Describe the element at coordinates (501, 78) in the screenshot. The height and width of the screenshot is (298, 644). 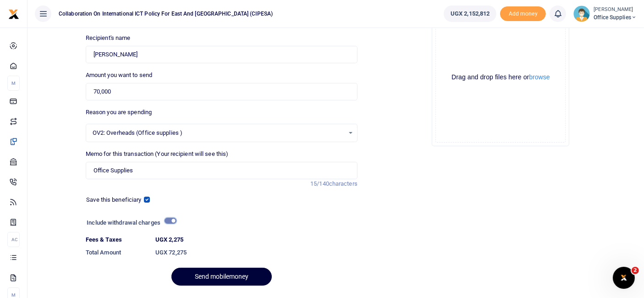
I see `div: File Uploader` at that location.